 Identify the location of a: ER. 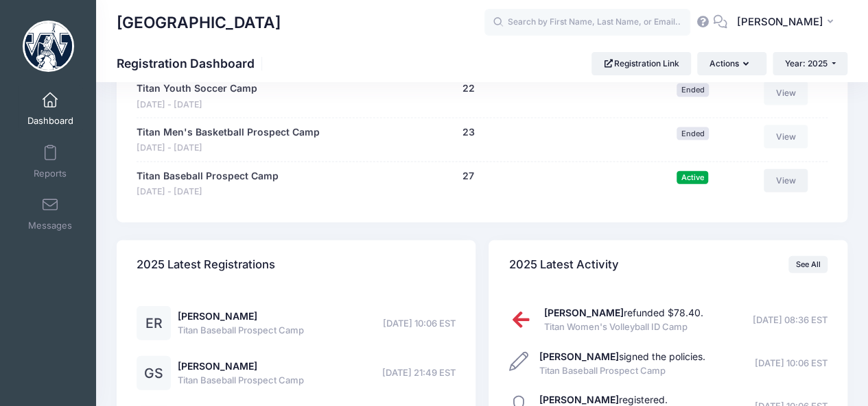
(153, 324).